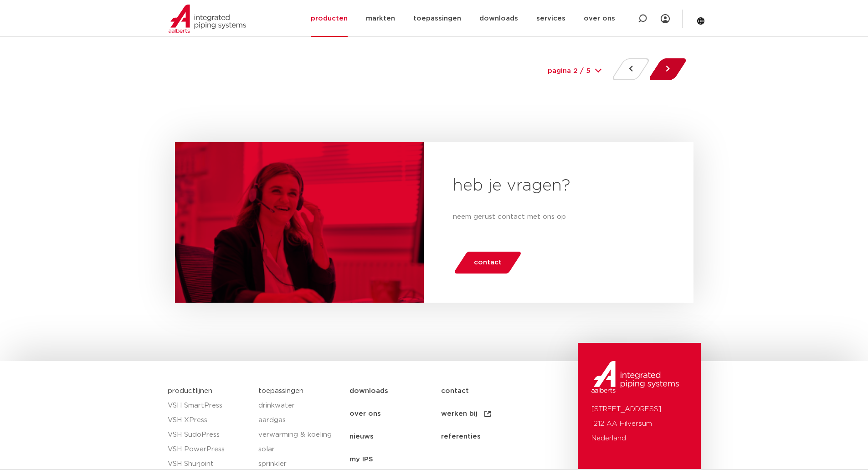  Describe the element at coordinates (558, 186) in the screenshot. I see `h2: heb je vragen?` at that location.